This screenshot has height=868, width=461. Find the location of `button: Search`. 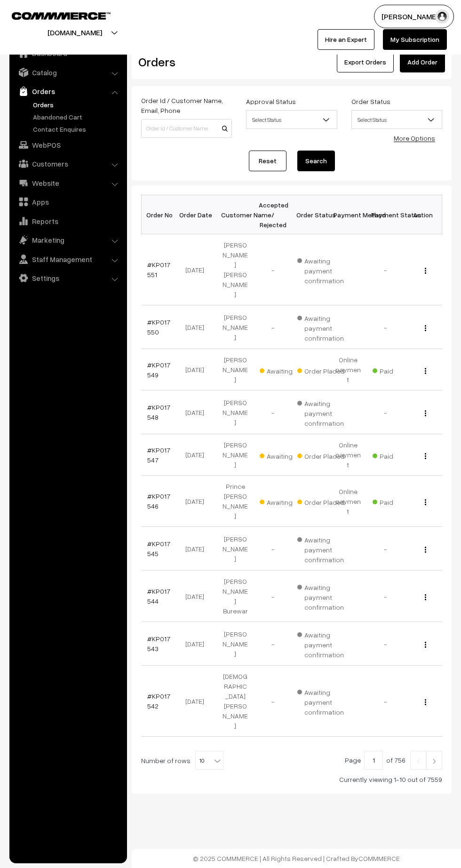

button: Search is located at coordinates (316, 161).